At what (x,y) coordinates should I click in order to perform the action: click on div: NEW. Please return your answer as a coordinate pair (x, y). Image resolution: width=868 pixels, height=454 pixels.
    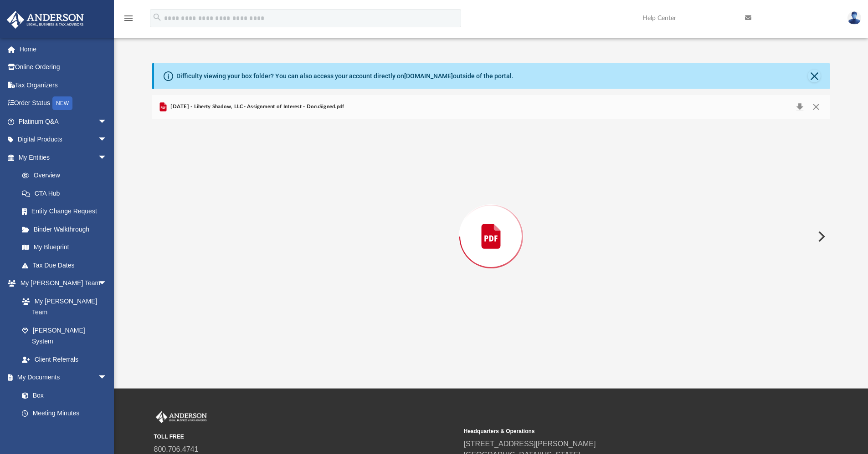
    Looking at the image, I should click on (63, 104).